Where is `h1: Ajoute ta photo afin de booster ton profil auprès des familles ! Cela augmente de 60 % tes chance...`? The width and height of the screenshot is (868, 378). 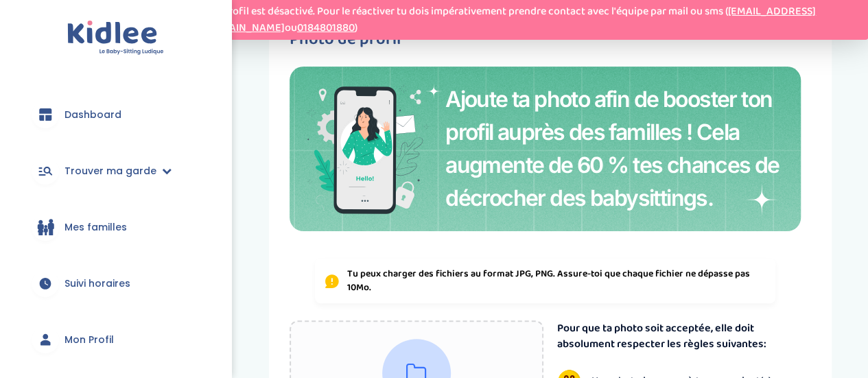
h1: Ajoute ta photo afin de booster ton profil auprès des familles ! Cela augmente de 60 % tes chance... is located at coordinates (615, 149).